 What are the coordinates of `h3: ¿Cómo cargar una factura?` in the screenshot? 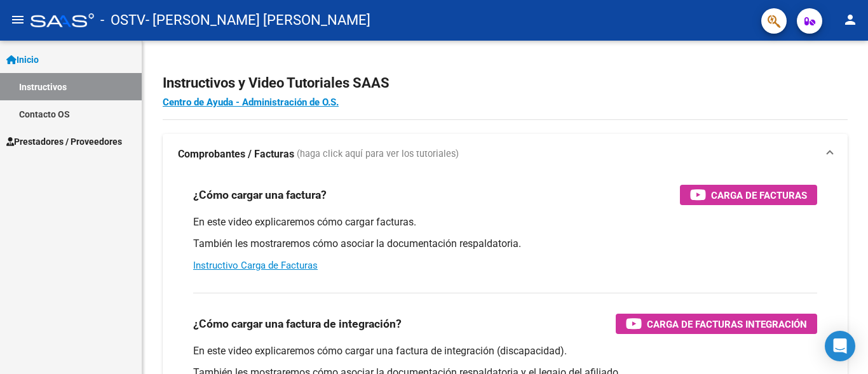 It's located at (260, 195).